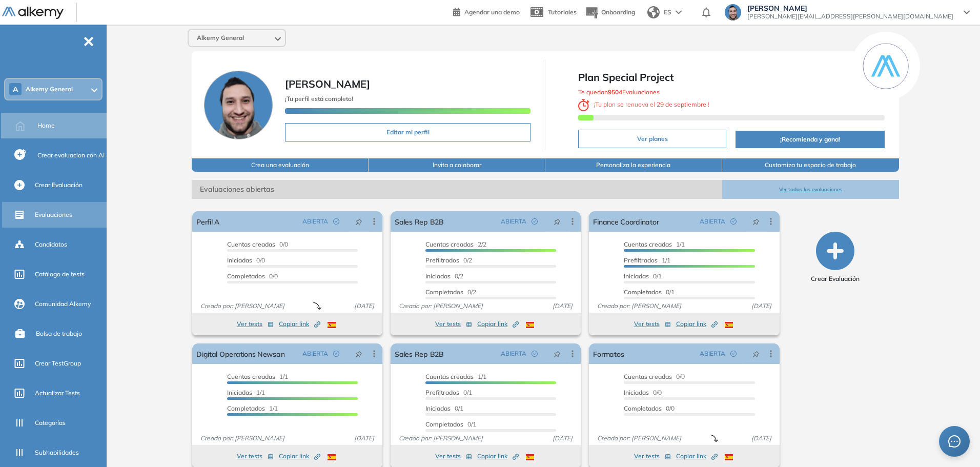 This screenshot has width=980, height=467. Describe the element at coordinates (50, 423) in the screenshot. I see `span: Categorías` at that location.